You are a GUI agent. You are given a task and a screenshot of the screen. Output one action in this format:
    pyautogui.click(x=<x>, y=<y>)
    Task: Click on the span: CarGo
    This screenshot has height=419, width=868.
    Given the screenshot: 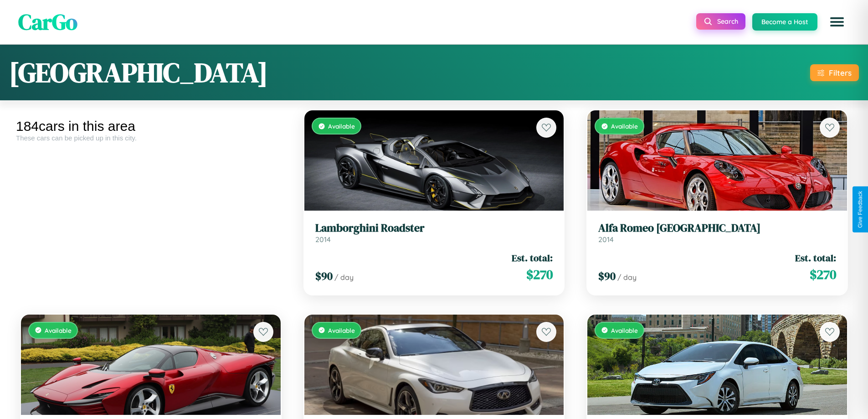 What is the action you would take?
    pyautogui.click(x=48, y=22)
    